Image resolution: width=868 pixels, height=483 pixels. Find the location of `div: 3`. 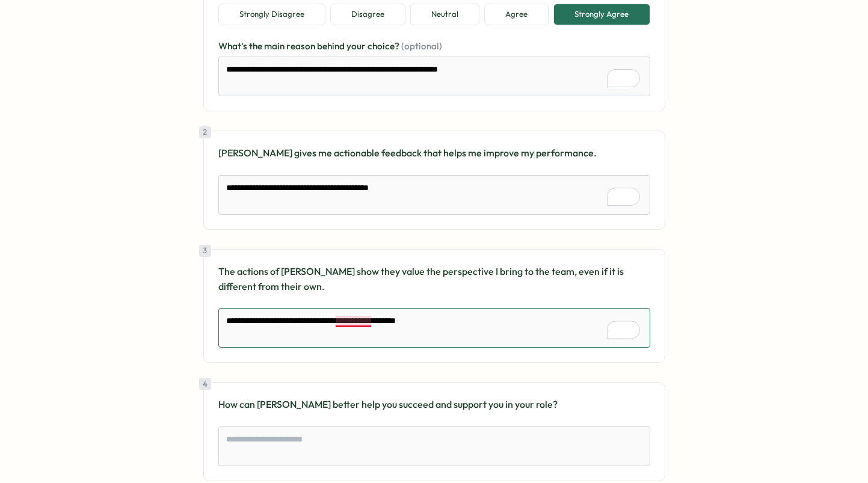

div: 3 is located at coordinates (205, 251).